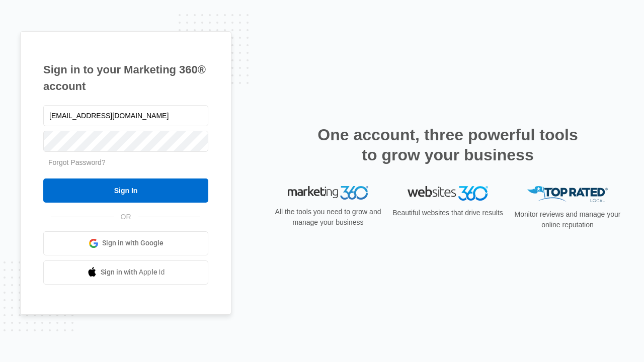 The image size is (644, 362). What do you see at coordinates (126, 116) in the screenshot?
I see `input: Email` at bounding box center [126, 116].